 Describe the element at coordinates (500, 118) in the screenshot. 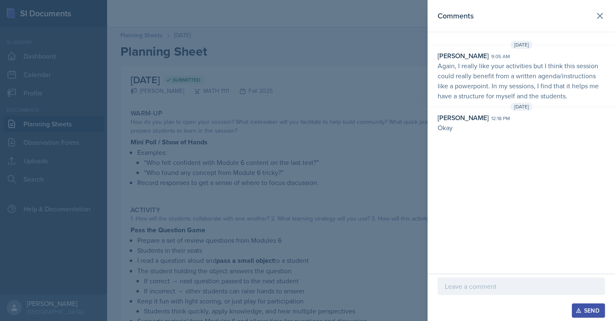

I see `div: 12:18 pm` at that location.